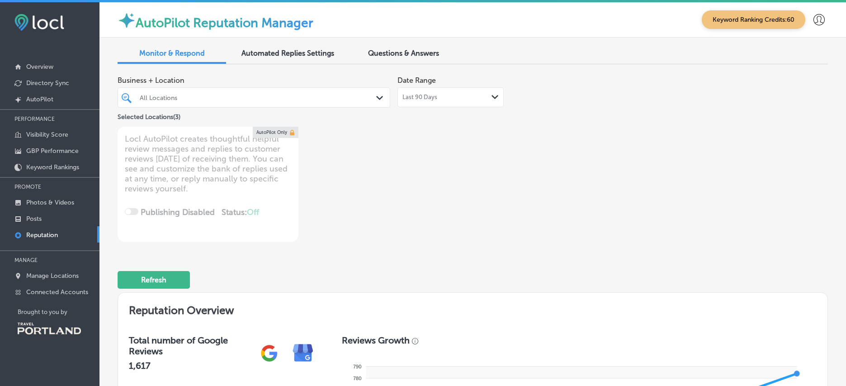  I want to click on span: Monitor & Respond, so click(172, 53).